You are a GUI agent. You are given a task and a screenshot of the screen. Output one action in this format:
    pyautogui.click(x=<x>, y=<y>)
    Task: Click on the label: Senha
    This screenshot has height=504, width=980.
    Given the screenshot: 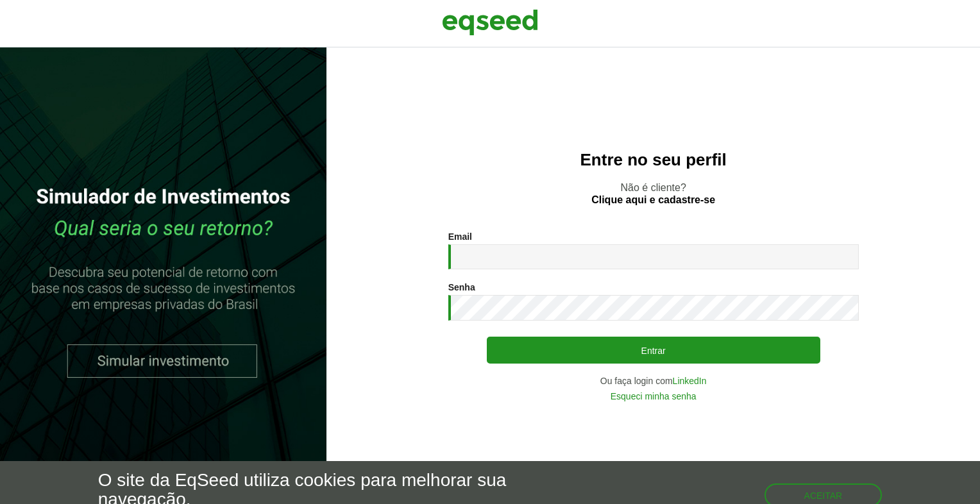 What is the action you would take?
    pyautogui.click(x=462, y=287)
    